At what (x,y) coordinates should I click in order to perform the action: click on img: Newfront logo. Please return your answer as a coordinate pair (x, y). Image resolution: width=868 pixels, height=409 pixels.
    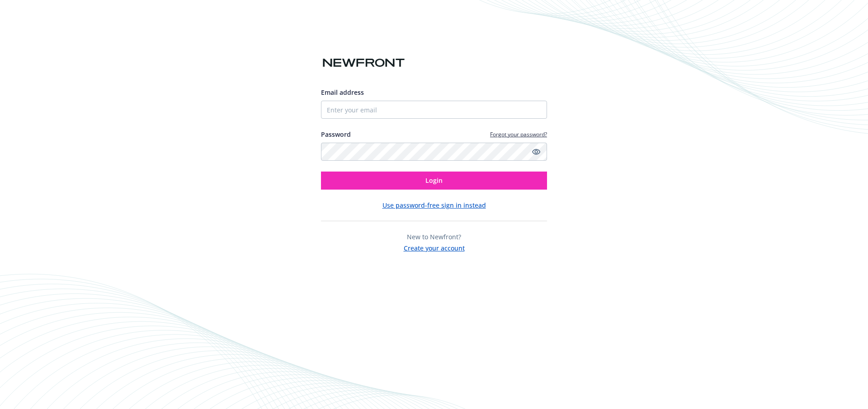
    Looking at the image, I should click on (363, 63).